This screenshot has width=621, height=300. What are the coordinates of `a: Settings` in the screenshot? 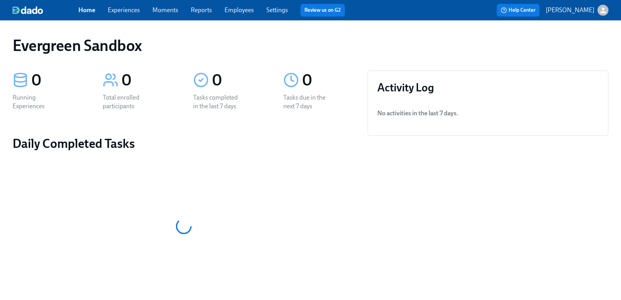 It's located at (277, 10).